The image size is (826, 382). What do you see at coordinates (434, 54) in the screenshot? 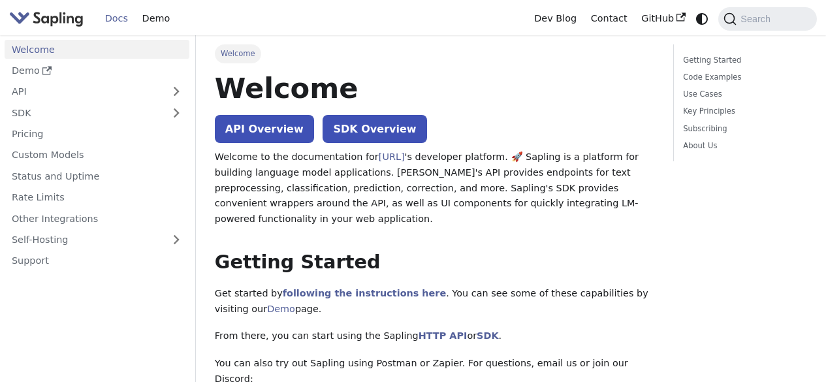
I see `nav: Breadcrumbs` at bounding box center [434, 54].